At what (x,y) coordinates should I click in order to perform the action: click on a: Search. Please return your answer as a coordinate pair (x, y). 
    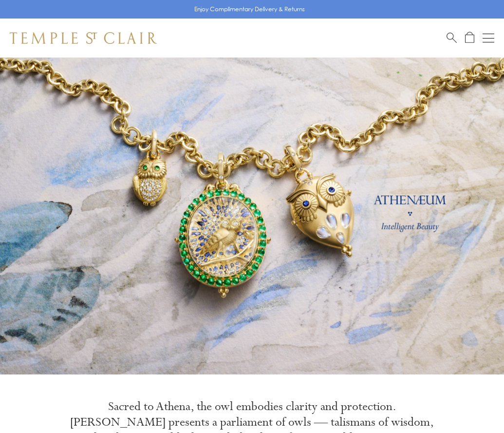
    Looking at the image, I should click on (452, 37).